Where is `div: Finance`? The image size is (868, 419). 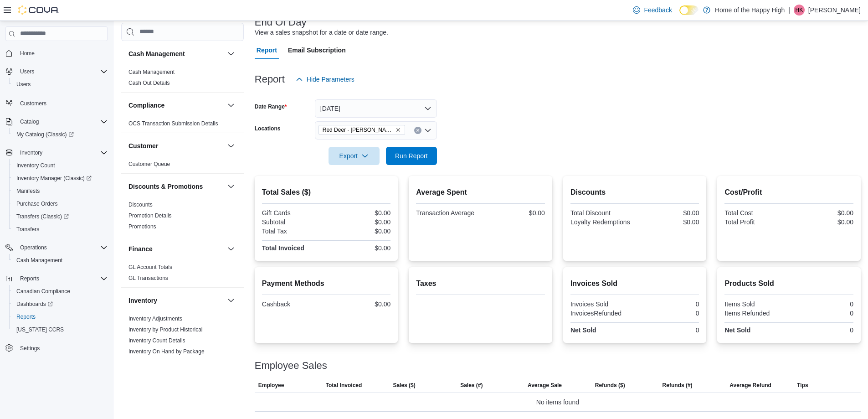
div: Finance is located at coordinates (183, 274).